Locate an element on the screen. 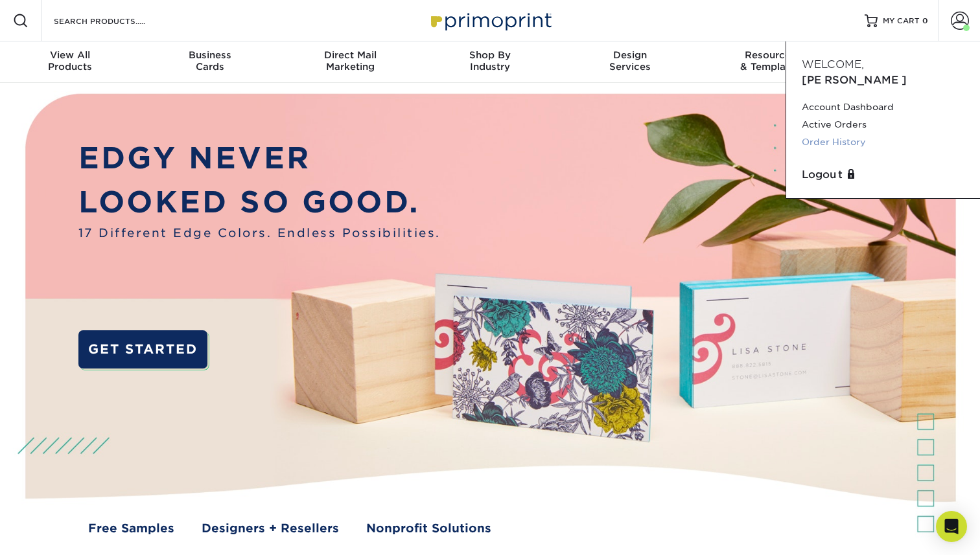 The image size is (980, 555). a: DesignServices is located at coordinates (630, 62).